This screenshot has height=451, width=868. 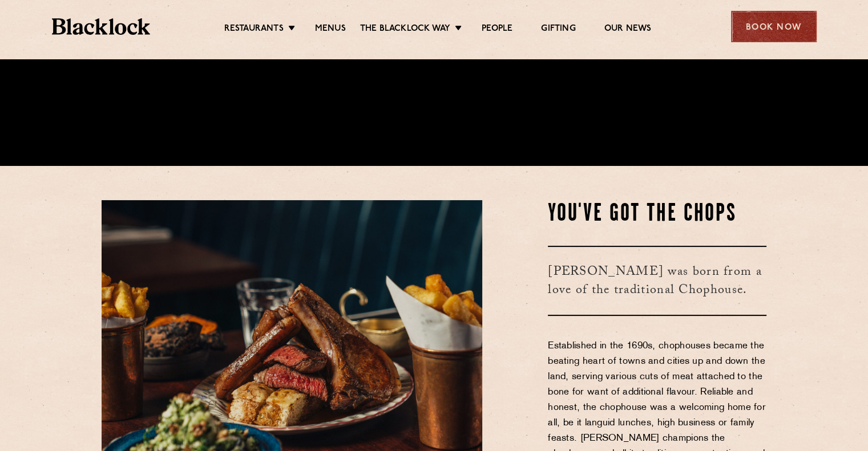 What do you see at coordinates (497, 29) in the screenshot?
I see `a: People` at bounding box center [497, 29].